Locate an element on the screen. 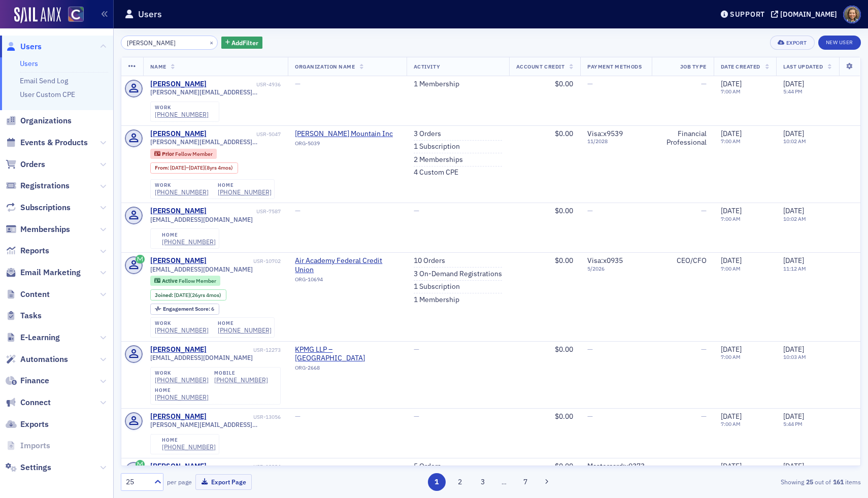 This screenshot has width=868, height=498. span: Active is located at coordinates (170, 281).